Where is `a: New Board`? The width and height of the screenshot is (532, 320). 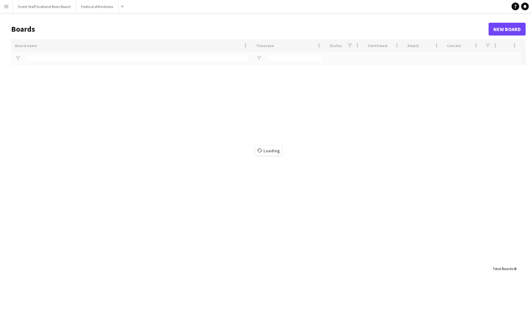 a: New Board is located at coordinates (507, 29).